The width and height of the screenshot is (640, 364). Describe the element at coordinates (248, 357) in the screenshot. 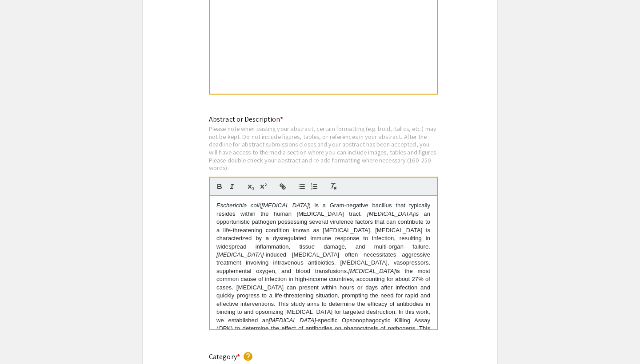

I see `mat-icon: help` at that location.